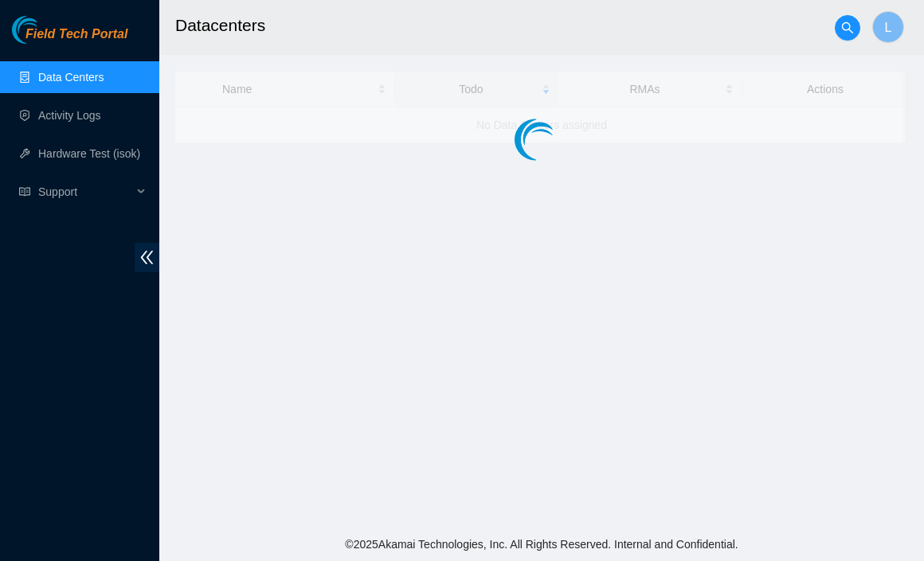 Image resolution: width=924 pixels, height=561 pixels. What do you see at coordinates (147, 257) in the screenshot?
I see `span: double-left` at bounding box center [147, 257].